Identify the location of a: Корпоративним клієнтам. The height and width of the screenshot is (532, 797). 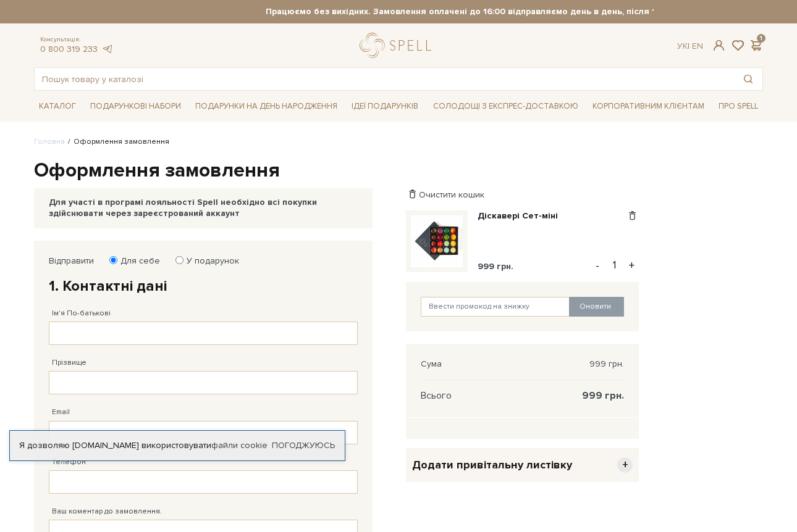
(648, 106).